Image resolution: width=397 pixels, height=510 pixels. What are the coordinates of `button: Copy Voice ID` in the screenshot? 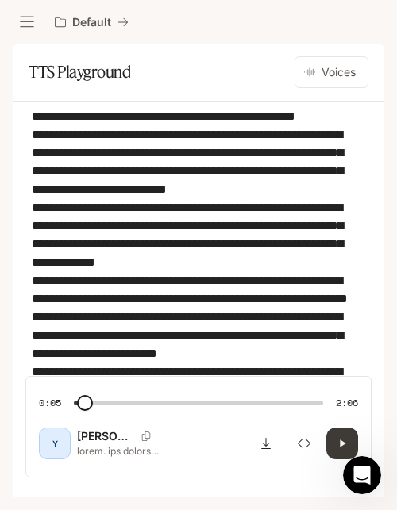 It's located at (146, 436).